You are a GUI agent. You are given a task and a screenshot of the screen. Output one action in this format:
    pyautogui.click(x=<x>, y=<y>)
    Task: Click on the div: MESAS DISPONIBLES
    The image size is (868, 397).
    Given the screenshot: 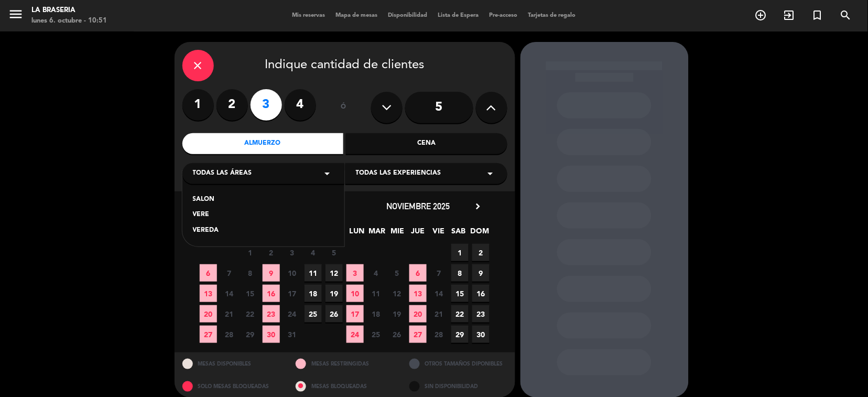 What is the action you would take?
    pyautogui.click(x=231, y=363)
    